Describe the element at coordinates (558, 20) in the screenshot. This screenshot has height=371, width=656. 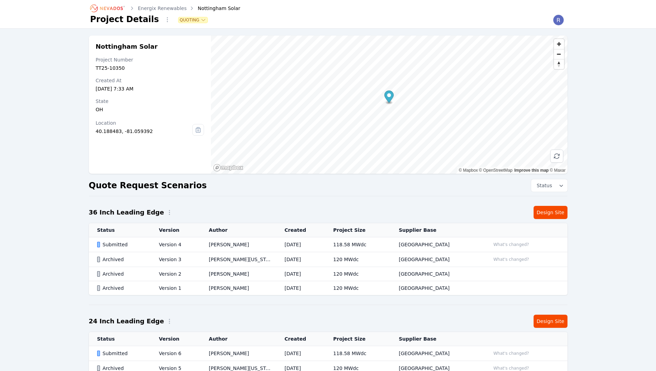
I see `img: Riley Caron` at that location.